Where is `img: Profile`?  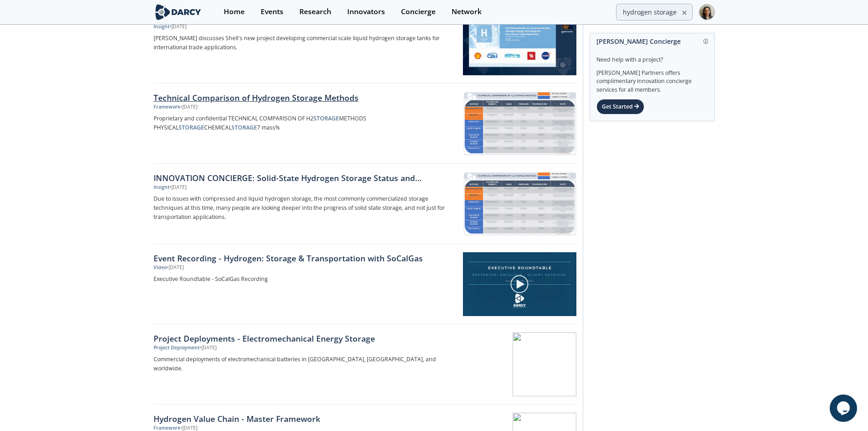 img: Profile is located at coordinates (707, 12).